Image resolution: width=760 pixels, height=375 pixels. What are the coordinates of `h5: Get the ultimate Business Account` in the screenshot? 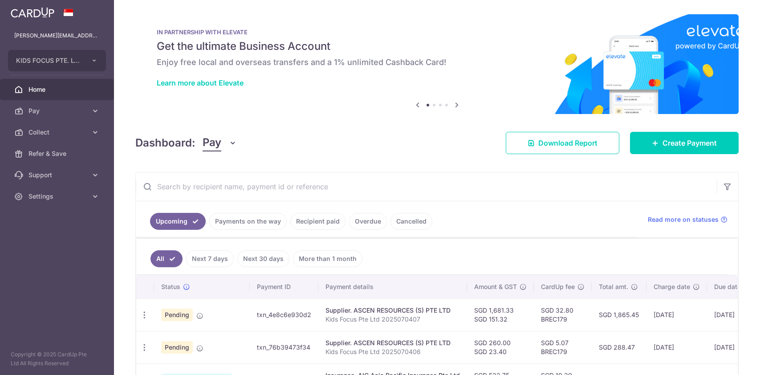 It's located at (437, 46).